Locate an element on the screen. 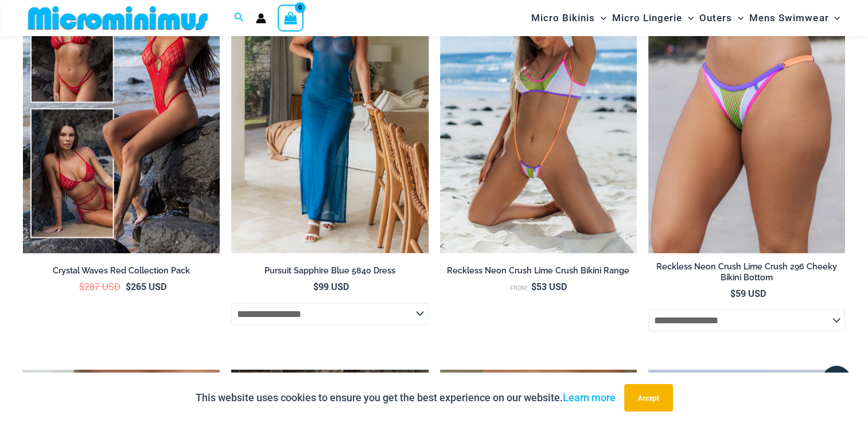  a: Micro BikinisMenu ToggleMenu Toggle is located at coordinates (568, 18).